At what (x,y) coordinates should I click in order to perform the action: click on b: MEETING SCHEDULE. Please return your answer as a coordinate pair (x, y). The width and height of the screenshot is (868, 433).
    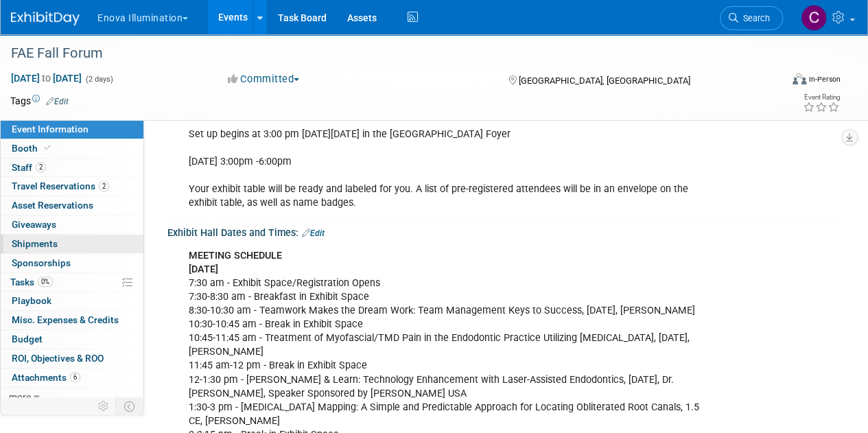
    Looking at the image, I should click on (235, 255).